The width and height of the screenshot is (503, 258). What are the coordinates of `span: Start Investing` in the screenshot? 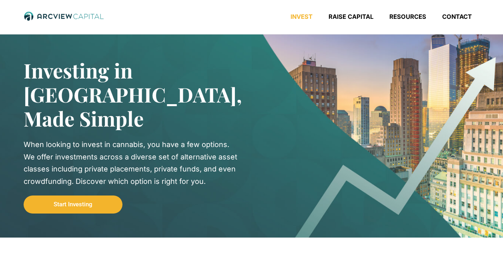 It's located at (73, 204).